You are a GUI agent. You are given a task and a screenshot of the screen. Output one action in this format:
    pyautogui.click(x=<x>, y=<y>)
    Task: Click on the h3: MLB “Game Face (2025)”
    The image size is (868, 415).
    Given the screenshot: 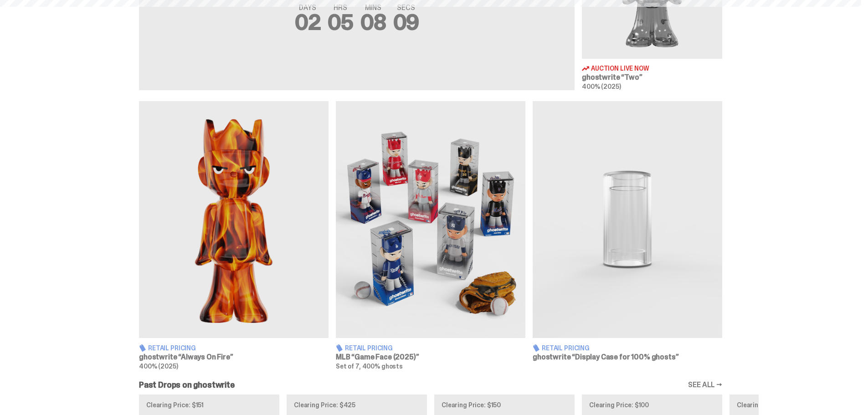 What is the action you would take?
    pyautogui.click(x=430, y=356)
    